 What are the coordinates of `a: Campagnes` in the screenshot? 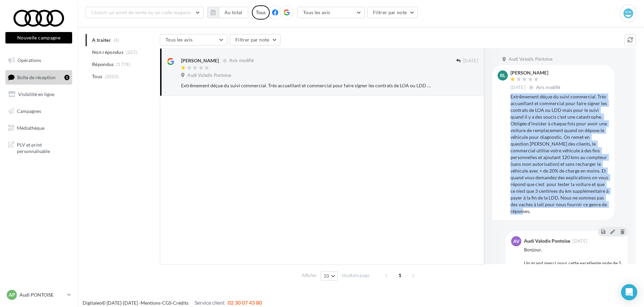 It's located at (39, 111).